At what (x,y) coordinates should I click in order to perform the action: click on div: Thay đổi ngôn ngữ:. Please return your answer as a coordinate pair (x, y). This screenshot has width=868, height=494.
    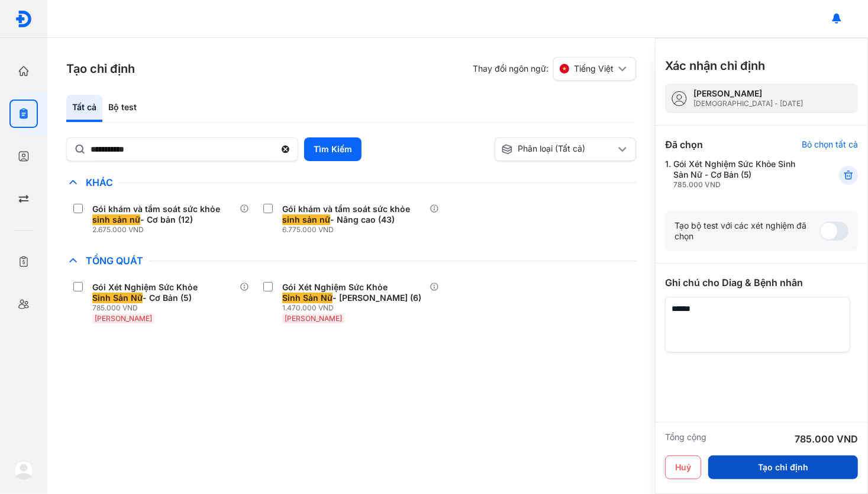
    Looking at the image, I should click on (554, 69).